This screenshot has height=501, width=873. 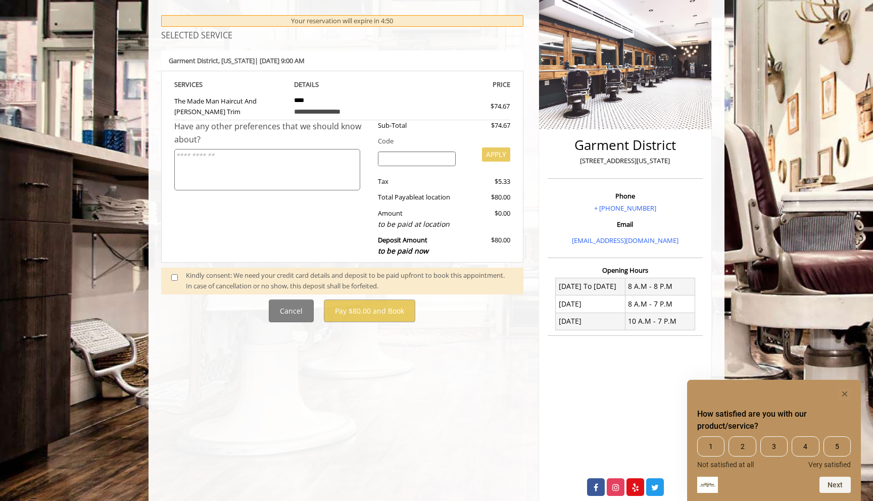 What do you see at coordinates (417, 125) in the screenshot?
I see `div: Sub-Total` at bounding box center [417, 125].